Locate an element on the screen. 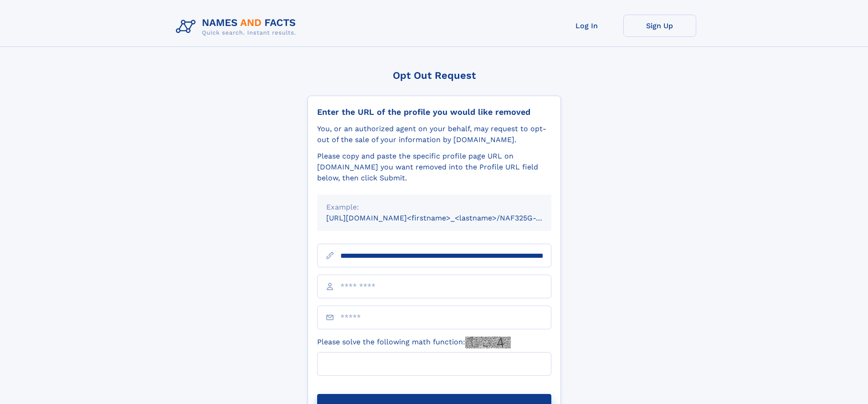 The image size is (868, 404). div: Example: is located at coordinates (434, 207).